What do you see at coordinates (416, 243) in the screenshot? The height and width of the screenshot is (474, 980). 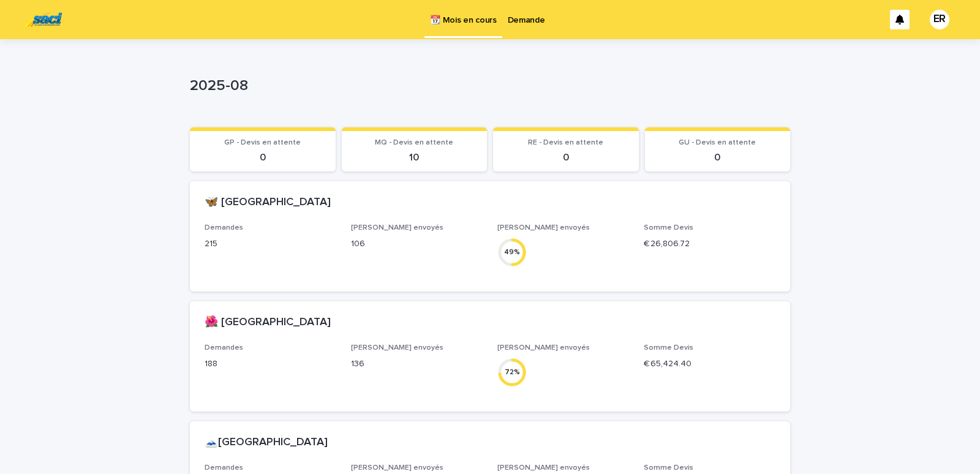 I see `p: 106` at bounding box center [416, 243].